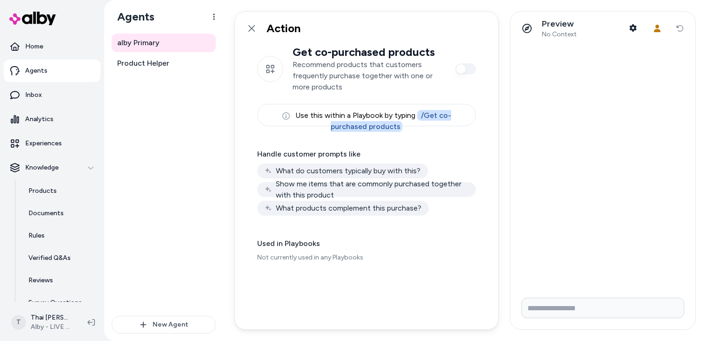 The width and height of the screenshot is (707, 341). What do you see at coordinates (391, 120) in the screenshot?
I see `span: / Get co-purchased products` at bounding box center [391, 120].